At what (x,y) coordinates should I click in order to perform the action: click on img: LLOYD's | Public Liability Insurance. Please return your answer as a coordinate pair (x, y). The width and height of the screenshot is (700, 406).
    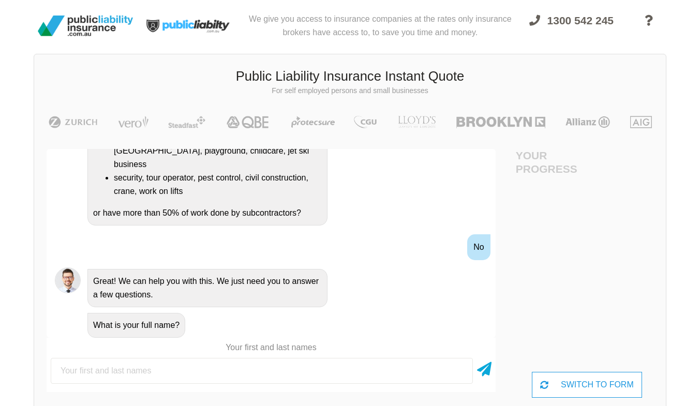
    Looking at the image, I should click on (417, 122).